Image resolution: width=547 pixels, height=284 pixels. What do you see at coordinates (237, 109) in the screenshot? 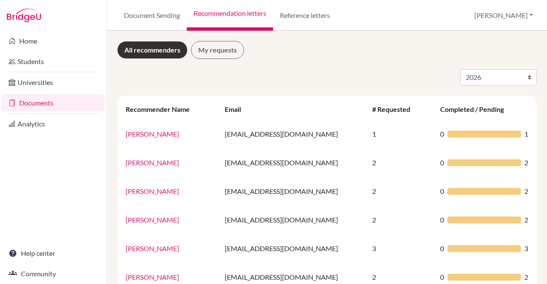
I see `div: Email` at bounding box center [237, 109].